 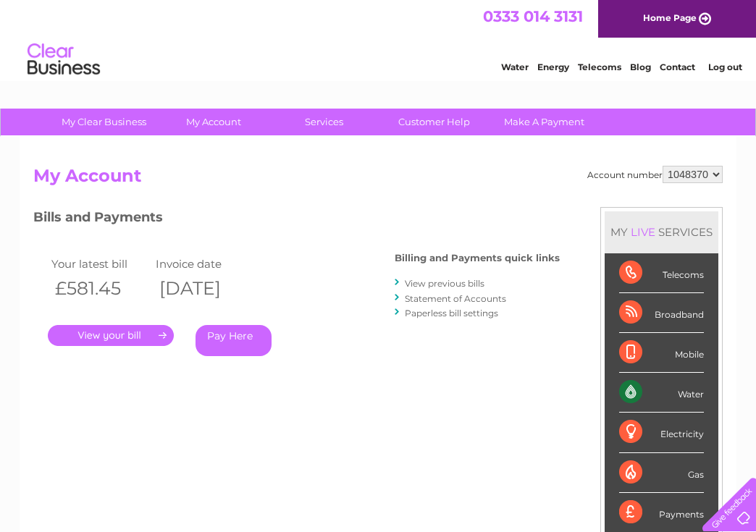 I want to click on a: Energy, so click(x=553, y=66).